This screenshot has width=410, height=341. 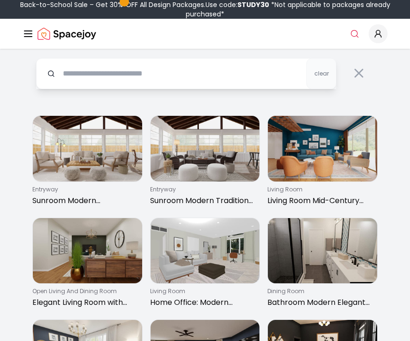 What do you see at coordinates (85, 201) in the screenshot?
I see `p: Sunroom Modern Farmhouse with Cozy Seating` at bounding box center [85, 201].